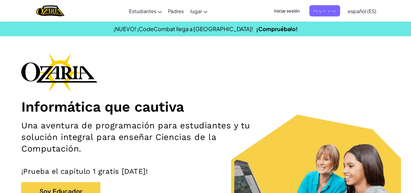 The width and height of the screenshot is (411, 193). What do you see at coordinates (145, 11) in the screenshot?
I see `a: Estudiantes` at bounding box center [145, 11].